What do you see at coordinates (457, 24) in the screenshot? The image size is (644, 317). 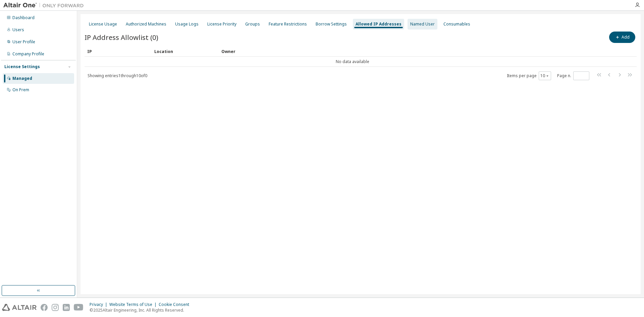 I see `div: Consumables` at bounding box center [457, 24].